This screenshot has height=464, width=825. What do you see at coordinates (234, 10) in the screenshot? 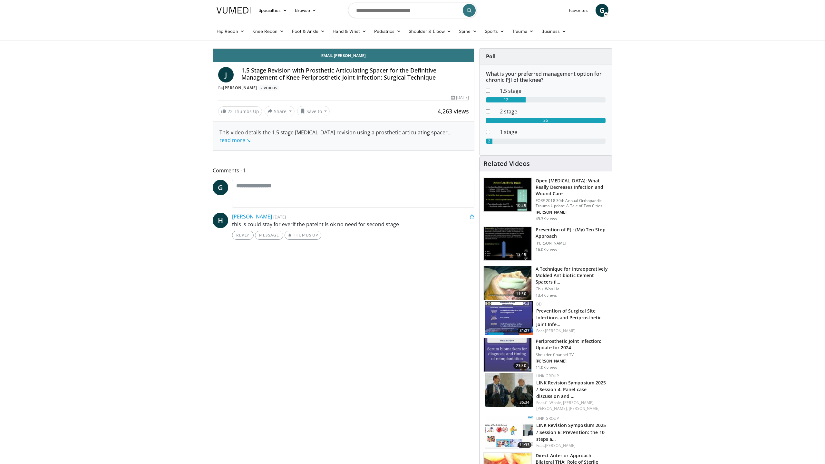
I see `img: VuMedi Logo` at bounding box center [234, 10].